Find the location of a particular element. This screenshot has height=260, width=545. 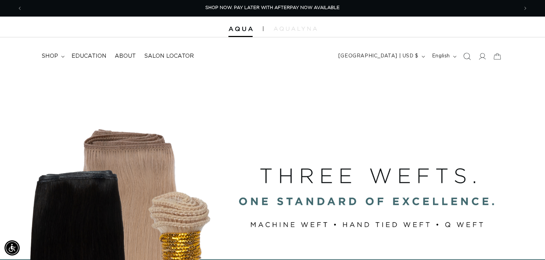

span: About is located at coordinates (125, 56).